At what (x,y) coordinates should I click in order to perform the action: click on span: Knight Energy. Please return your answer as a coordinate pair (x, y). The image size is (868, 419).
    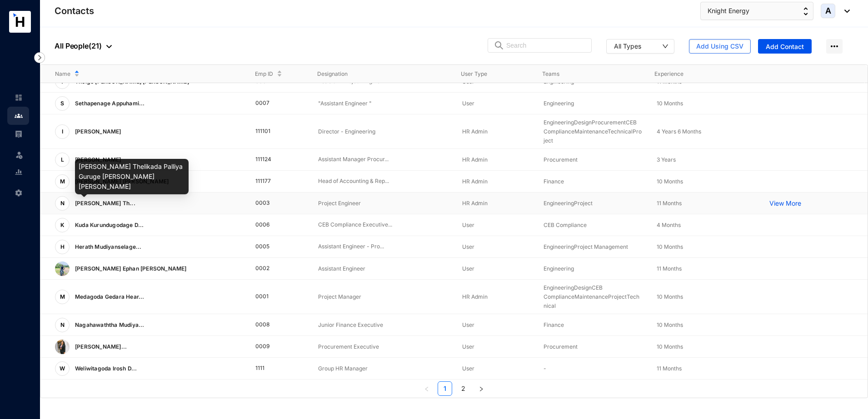
    Looking at the image, I should click on (728, 11).